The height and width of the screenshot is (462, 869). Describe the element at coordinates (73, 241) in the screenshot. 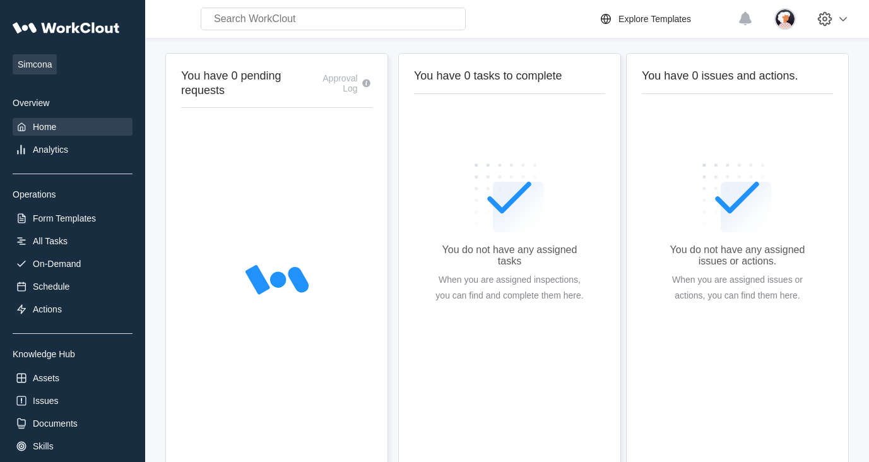

I see `a: All Tasks` at that location.